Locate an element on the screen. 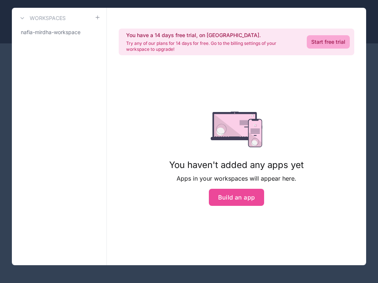 The height and width of the screenshot is (283, 378). p: Apps in your workspaces will appear here. is located at coordinates (236, 178).